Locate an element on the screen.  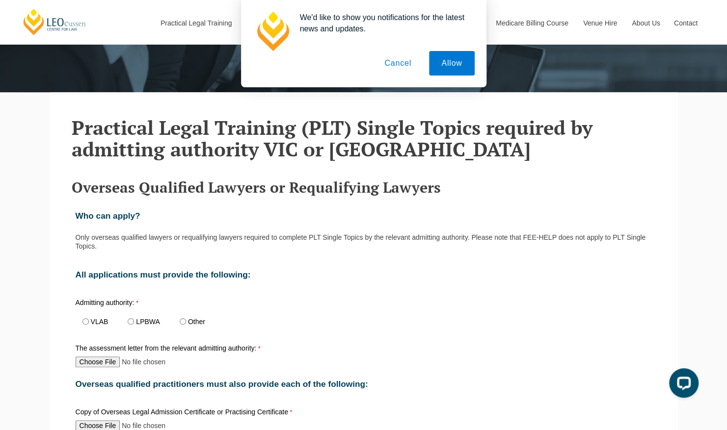
label: The assessment letter from the relevant admitting authority: is located at coordinates (169, 349).